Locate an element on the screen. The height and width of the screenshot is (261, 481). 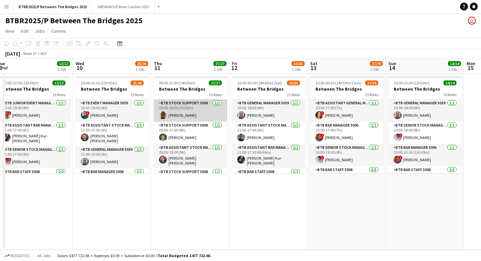
span: Budgeted is located at coordinates (20, 256).